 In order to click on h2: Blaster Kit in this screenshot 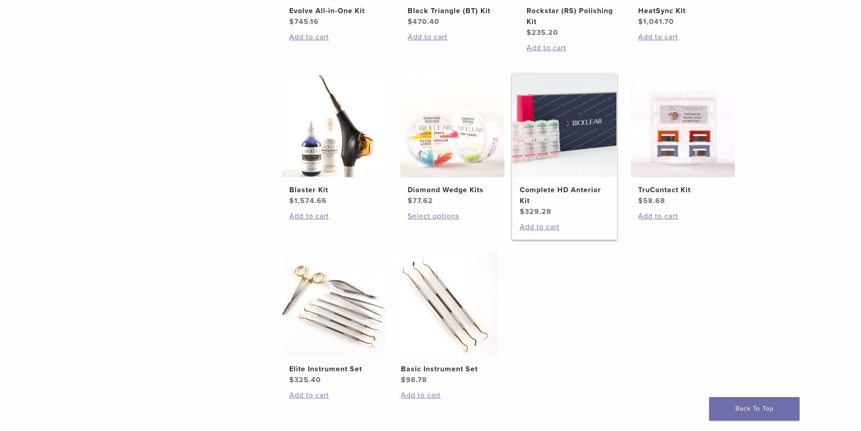, I will do `click(334, 190)`.